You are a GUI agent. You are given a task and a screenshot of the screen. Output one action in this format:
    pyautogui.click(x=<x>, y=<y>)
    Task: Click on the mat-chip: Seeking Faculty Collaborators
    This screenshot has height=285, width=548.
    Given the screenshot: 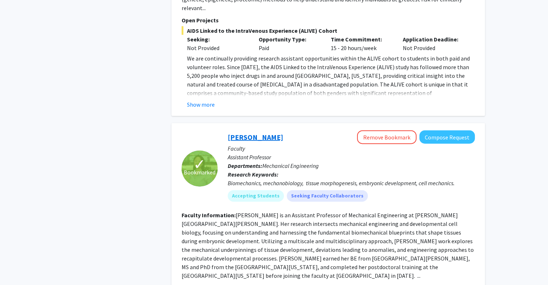 What is the action you would take?
    pyautogui.click(x=327, y=196)
    